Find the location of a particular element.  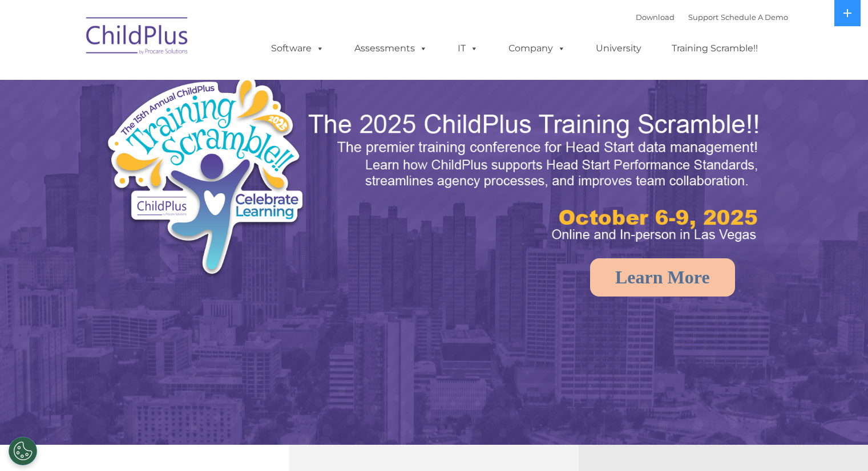

button: Cookies Settings is located at coordinates (23, 451).